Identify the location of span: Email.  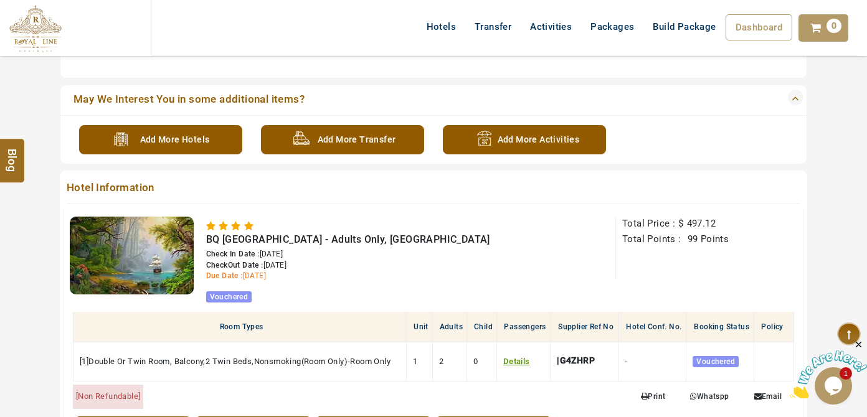
(768, 397).